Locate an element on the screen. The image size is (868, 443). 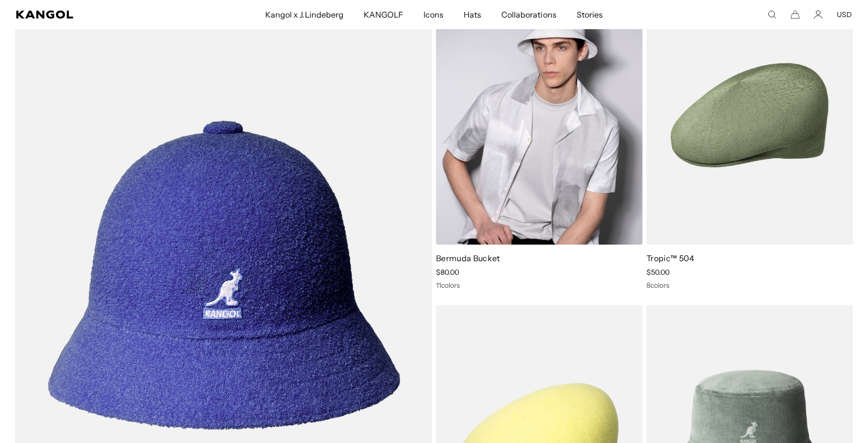
span: $80.00 is located at coordinates (447, 273).